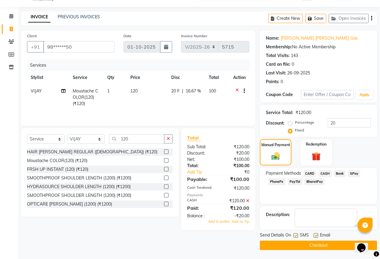 Image resolution: width=380 pixels, height=259 pixels. I want to click on label: Invoice Number, so click(194, 36).